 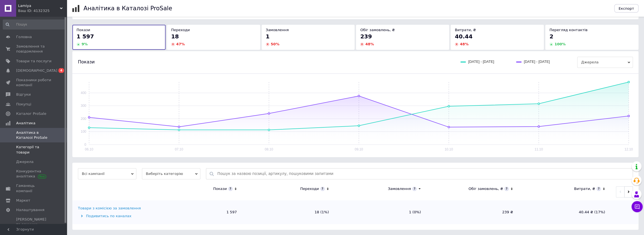 I want to click on text: 08.10, so click(x=269, y=149).